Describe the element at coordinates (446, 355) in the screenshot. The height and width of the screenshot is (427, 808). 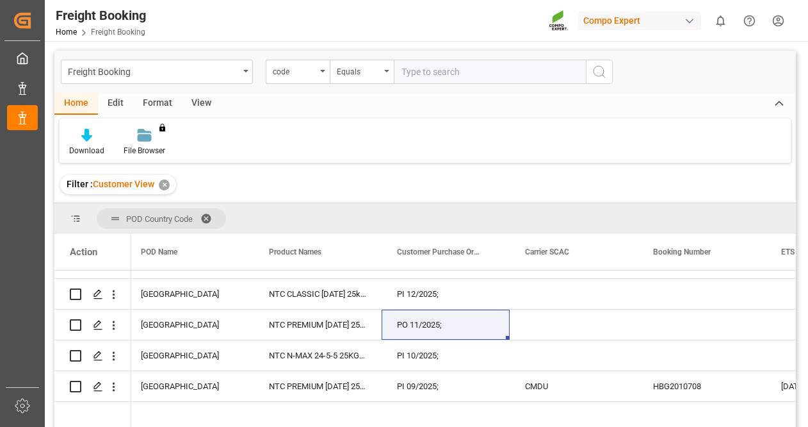
I see `div: PI 10/2025;` at that location.